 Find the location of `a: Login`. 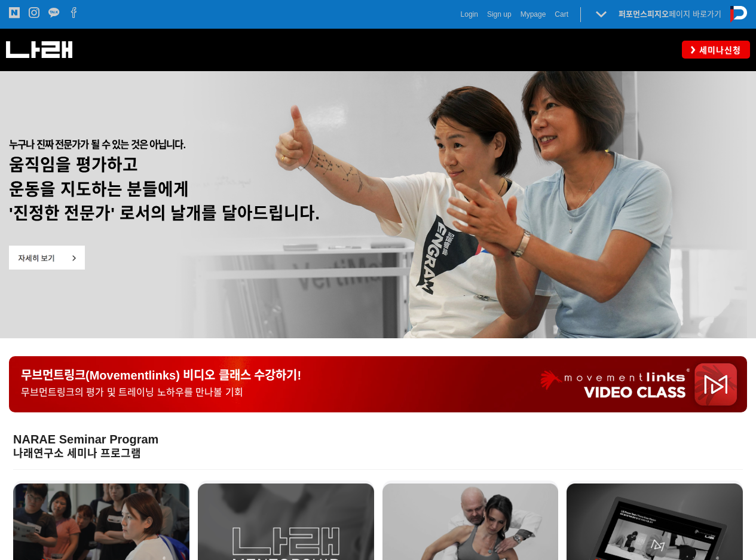

a: Login is located at coordinates (469, 14).